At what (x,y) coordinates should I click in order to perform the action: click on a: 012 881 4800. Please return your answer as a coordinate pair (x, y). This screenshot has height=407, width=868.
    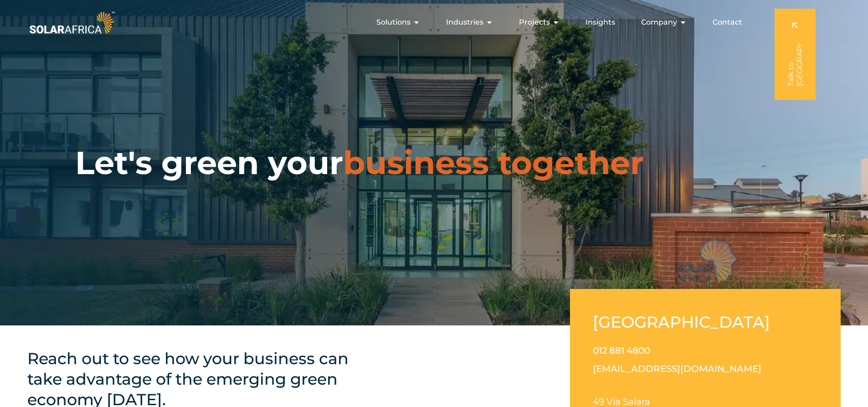
    Looking at the image, I should click on (622, 351).